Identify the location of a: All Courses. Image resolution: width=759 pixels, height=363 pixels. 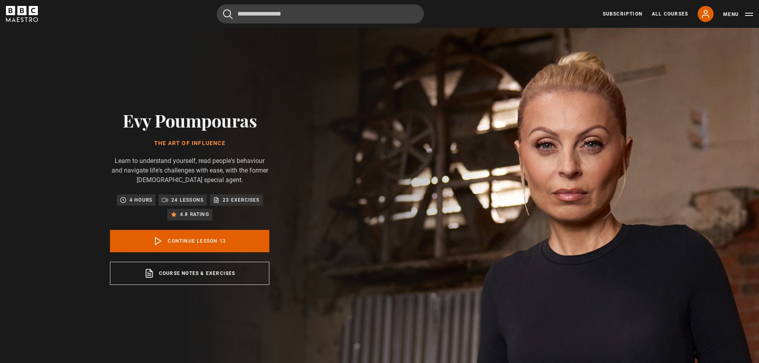
(670, 14).